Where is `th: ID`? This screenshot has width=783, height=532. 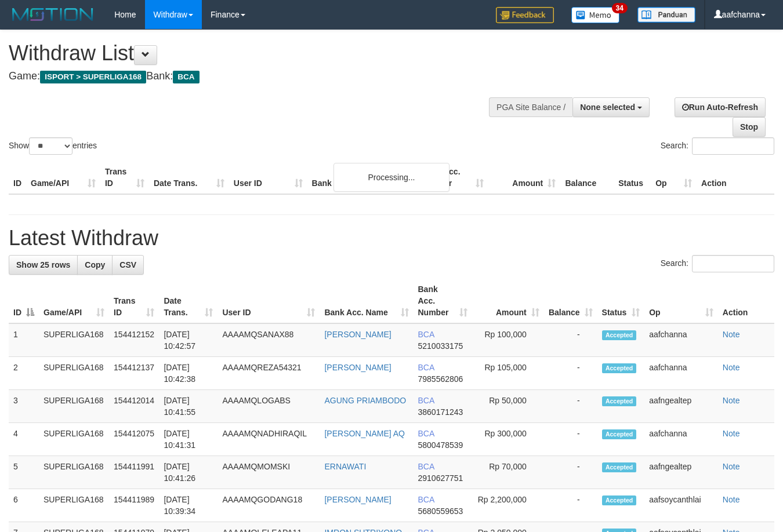 th: ID is located at coordinates (17, 178).